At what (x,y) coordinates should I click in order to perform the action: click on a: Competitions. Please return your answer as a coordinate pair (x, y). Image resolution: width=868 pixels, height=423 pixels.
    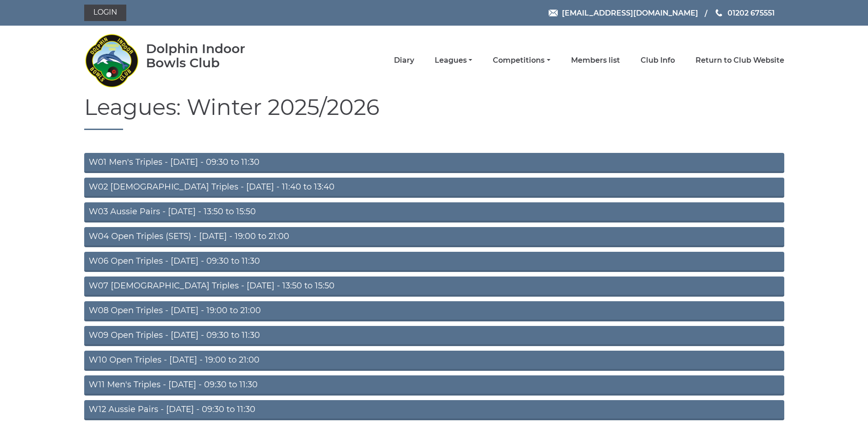
    Looking at the image, I should click on (521, 60).